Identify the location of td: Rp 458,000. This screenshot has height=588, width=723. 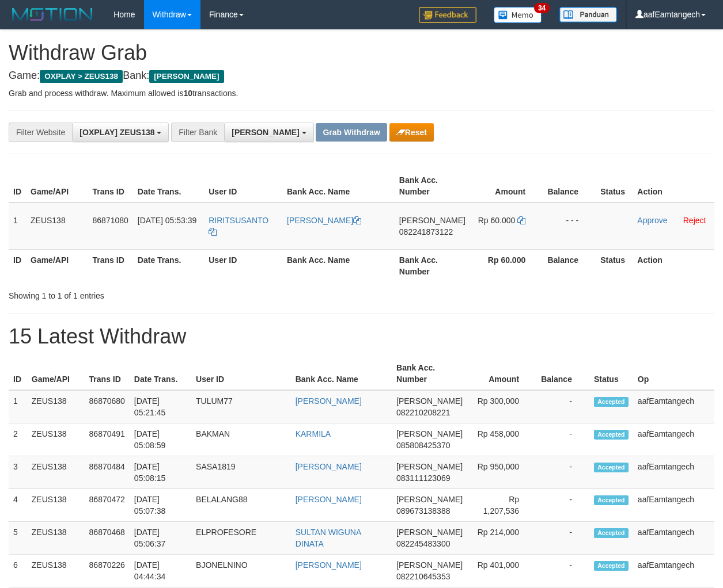
(502, 440).